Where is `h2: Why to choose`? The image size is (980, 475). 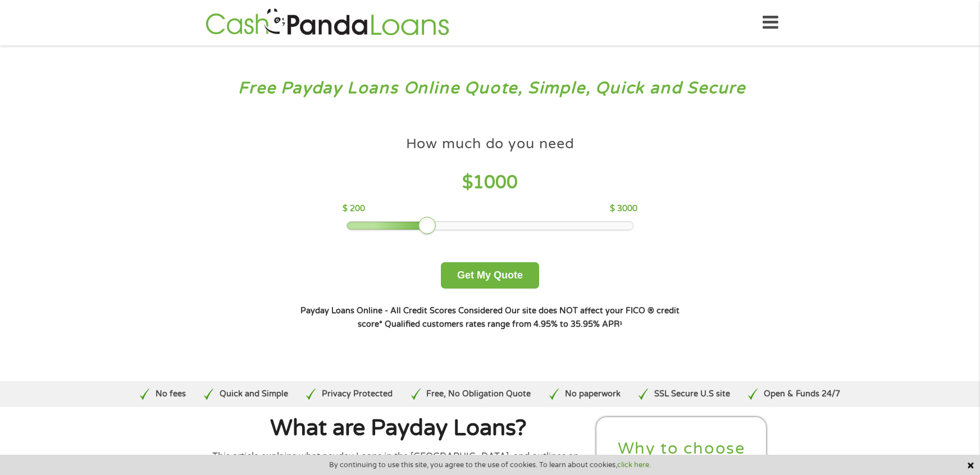
h2: Why to choose is located at coordinates (682, 449).